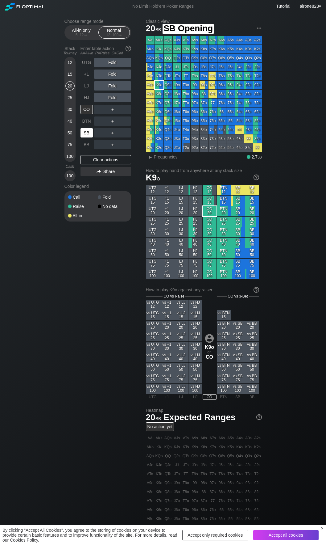  Describe the element at coordinates (150, 139) in the screenshot. I see `div: A3o` at that location.